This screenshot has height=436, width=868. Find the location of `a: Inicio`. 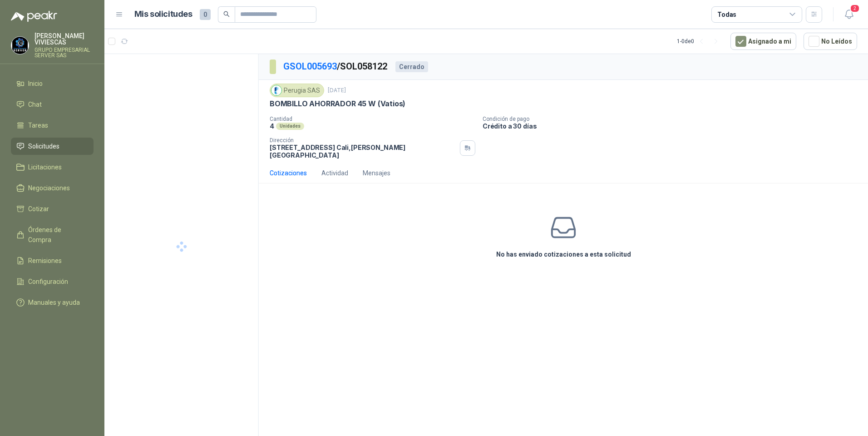

a: Inicio is located at coordinates (52, 84).